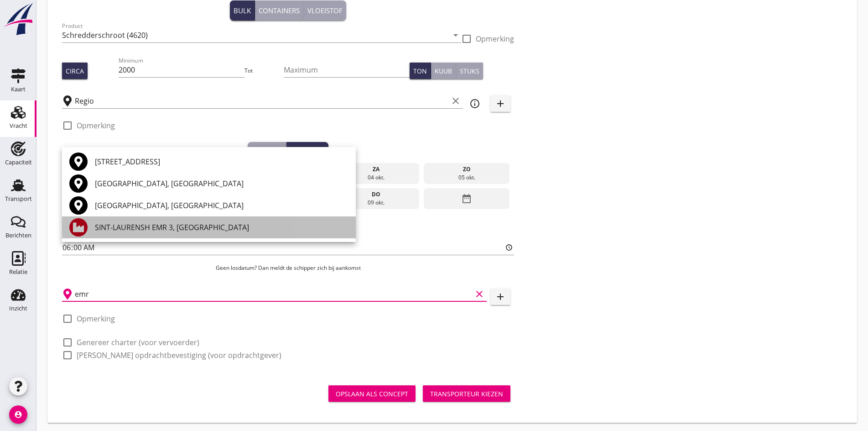 This screenshot has width=868, height=431. I want to click on div: Opslaan als concept, so click(371, 393).